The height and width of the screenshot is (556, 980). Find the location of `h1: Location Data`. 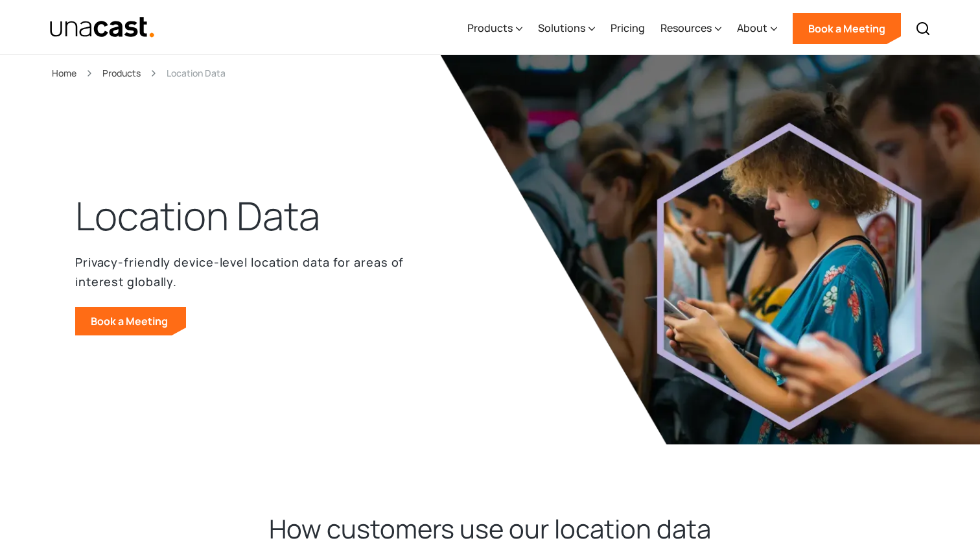

h1: Location Data is located at coordinates (198, 216).